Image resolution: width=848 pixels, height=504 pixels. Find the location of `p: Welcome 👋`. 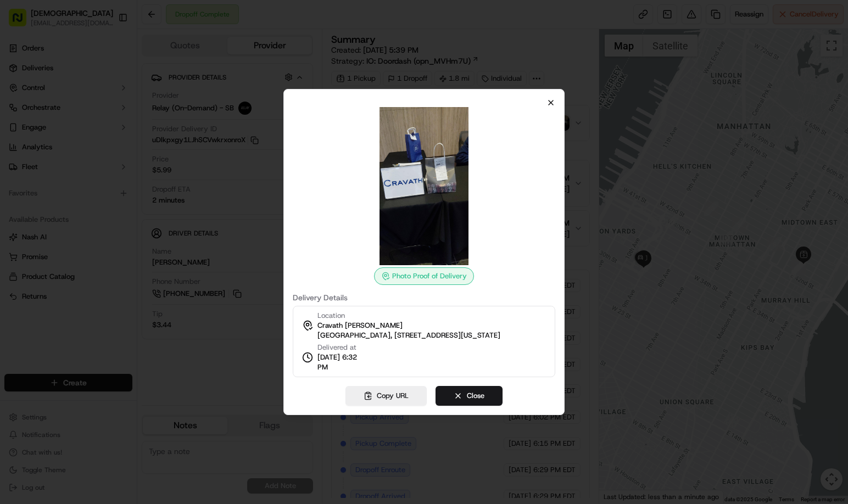

p: Welcome 👋 is located at coordinates (105, 53).